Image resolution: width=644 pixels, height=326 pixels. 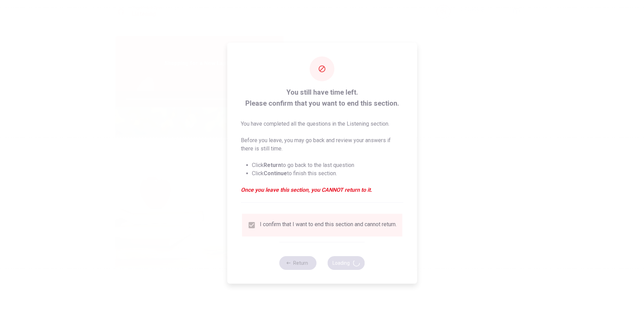 I want to click on em: Once you leave this section, you CANNOT return to it., so click(x=322, y=190).